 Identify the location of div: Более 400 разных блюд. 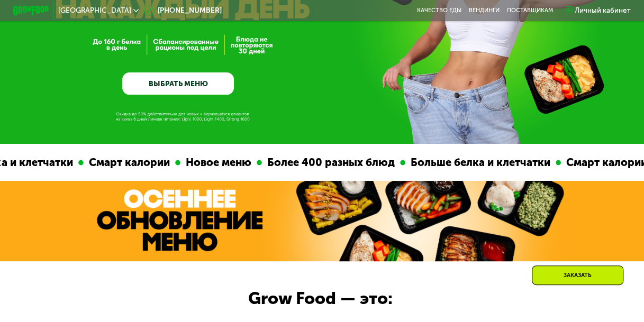
(326, 162).